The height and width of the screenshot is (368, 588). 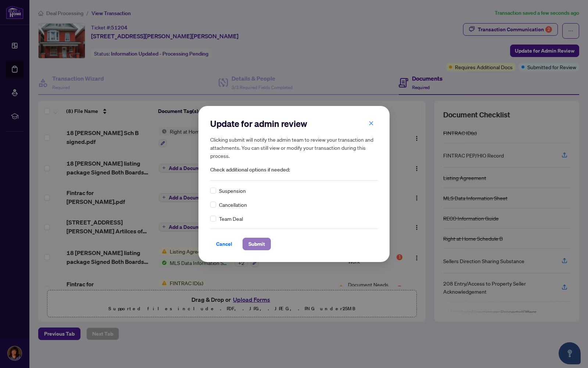 I want to click on button: Cancel, so click(x=224, y=244).